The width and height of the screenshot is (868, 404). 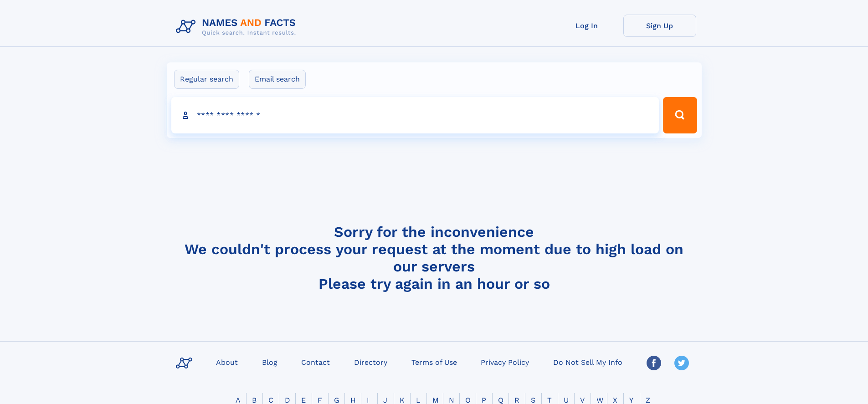 I want to click on a: Do Not Sell My Info, so click(x=588, y=362).